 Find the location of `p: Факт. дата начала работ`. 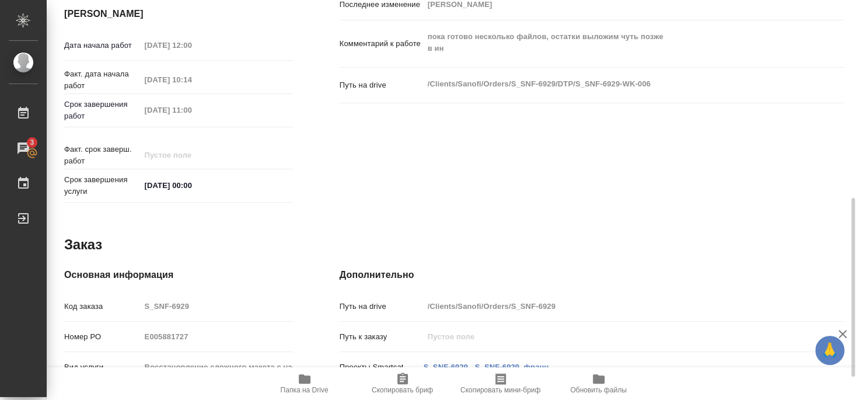

p: Факт. дата начала работ is located at coordinates (102, 80).